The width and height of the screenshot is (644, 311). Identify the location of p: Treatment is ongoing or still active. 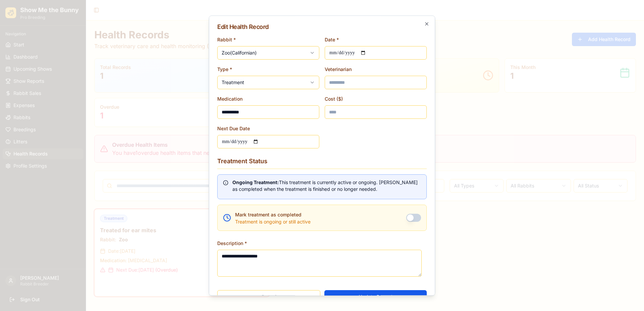
(273, 222).